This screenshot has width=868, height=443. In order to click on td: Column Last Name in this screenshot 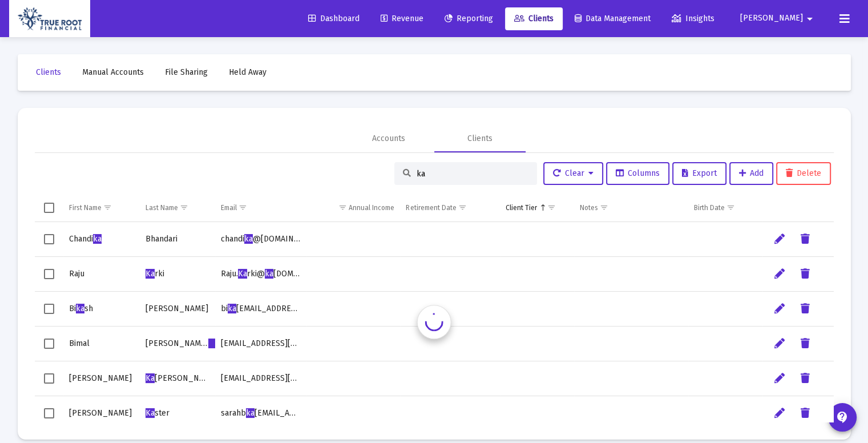, I will do `click(178, 208)`.